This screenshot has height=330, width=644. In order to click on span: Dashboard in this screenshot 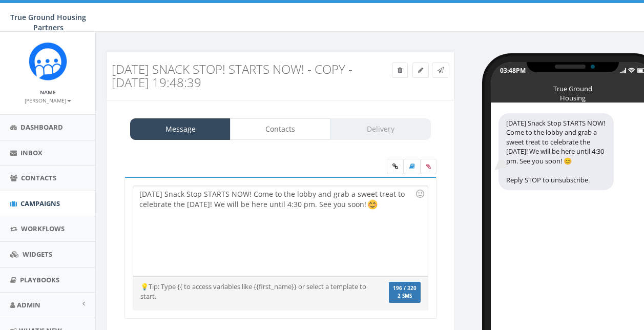, I will do `click(42, 127)`.